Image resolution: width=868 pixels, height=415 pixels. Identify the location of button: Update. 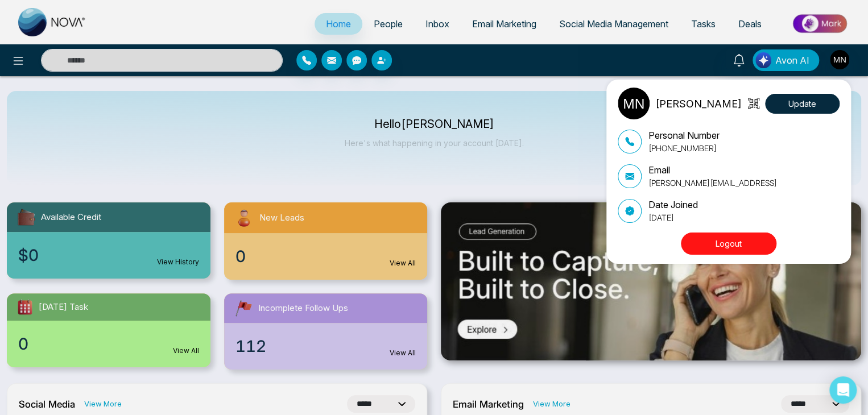
(802, 103).